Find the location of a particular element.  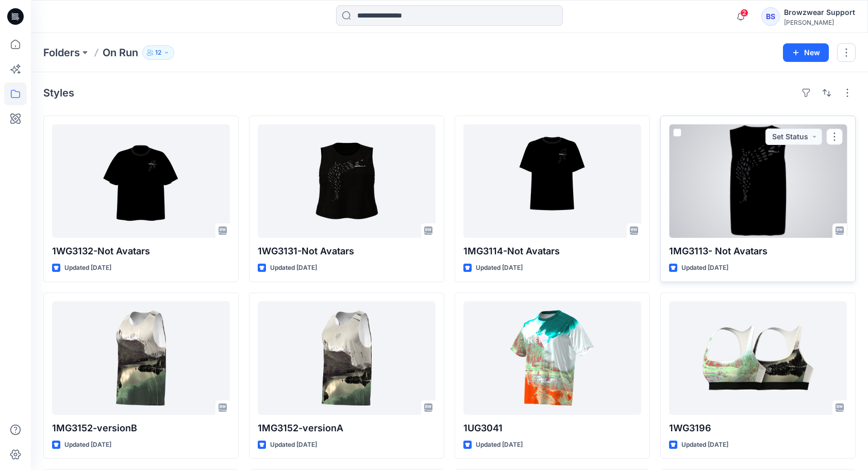

a: Folders is located at coordinates (61, 53).